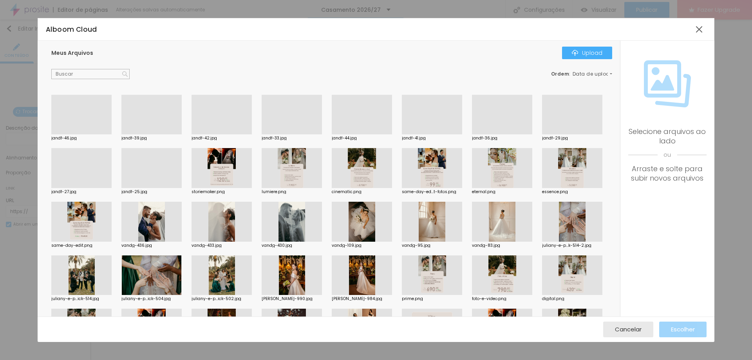  Describe the element at coordinates (82, 192) in the screenshot. I see `div: jandf-27.jpg` at that location.